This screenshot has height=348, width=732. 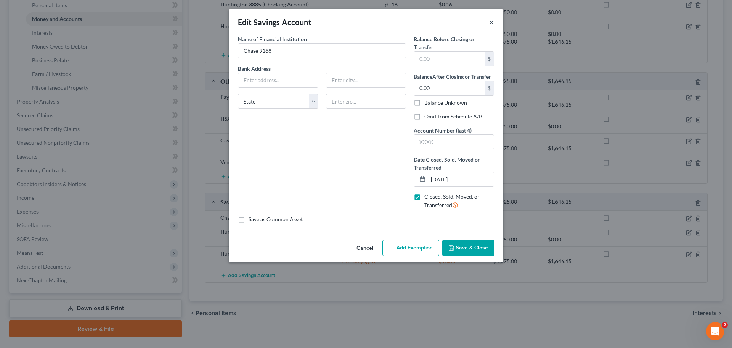 What do you see at coordinates (443, 130) in the screenshot?
I see `label: Account Number (last 4)` at bounding box center [443, 130].